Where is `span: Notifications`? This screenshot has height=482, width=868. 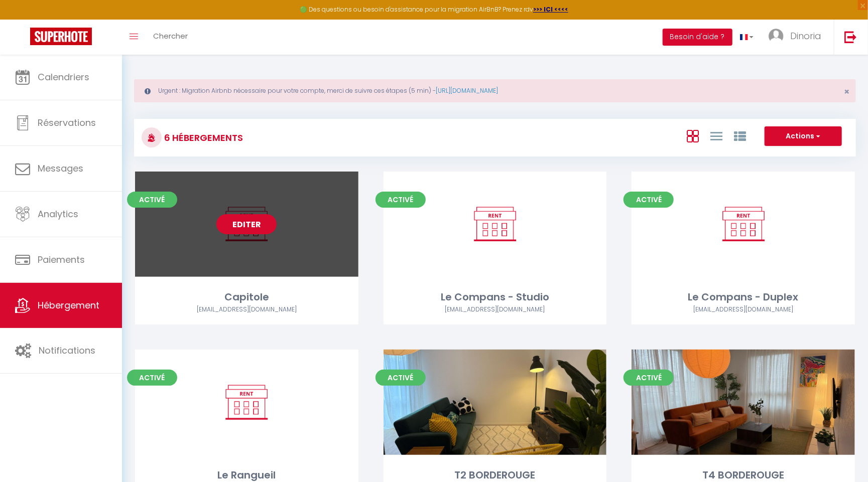
span: Notifications is located at coordinates (67, 350).